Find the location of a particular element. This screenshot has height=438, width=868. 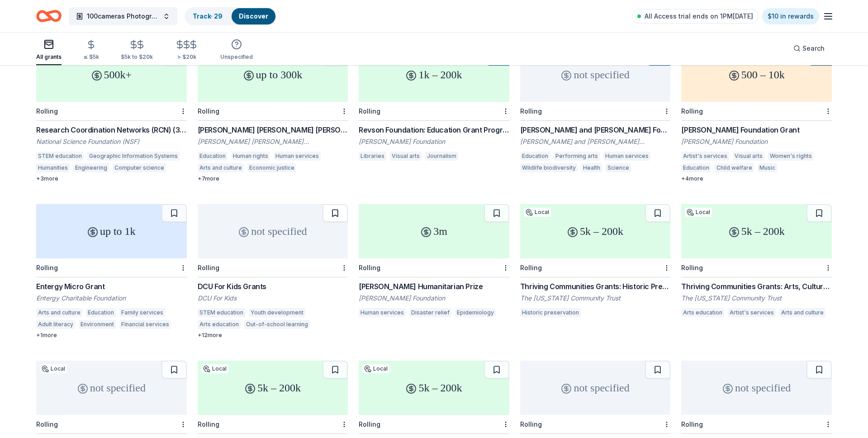

div: Music is located at coordinates (767, 168).